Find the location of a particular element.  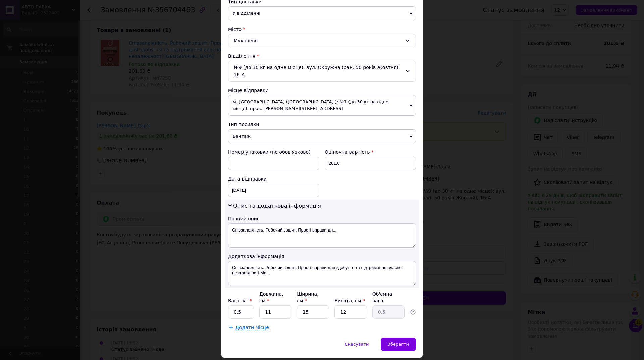

div: Дата відправки is located at coordinates (274, 179).